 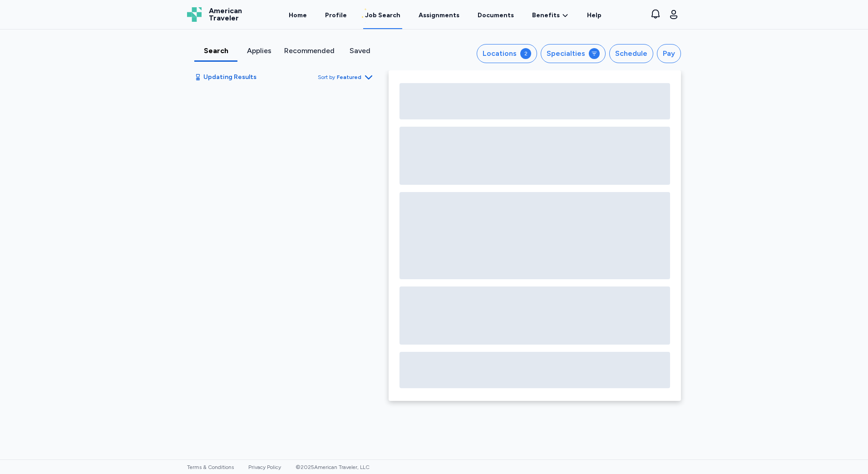 I want to click on span: Benefits, so click(x=546, y=15).